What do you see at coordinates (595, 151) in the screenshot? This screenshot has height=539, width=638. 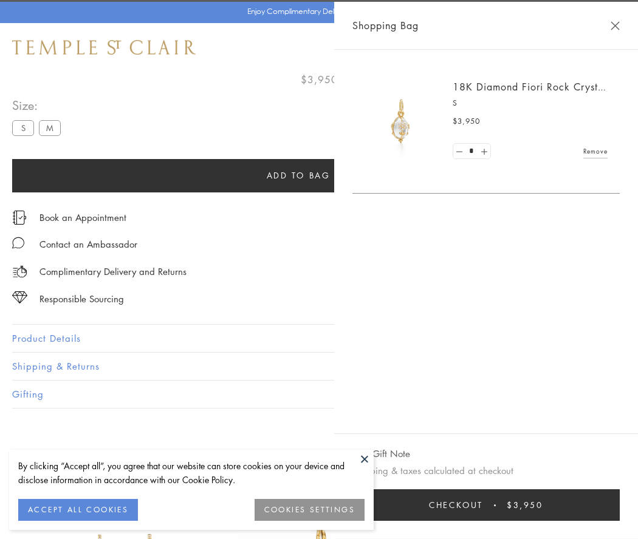 I see `a: Remove` at bounding box center [595, 151].